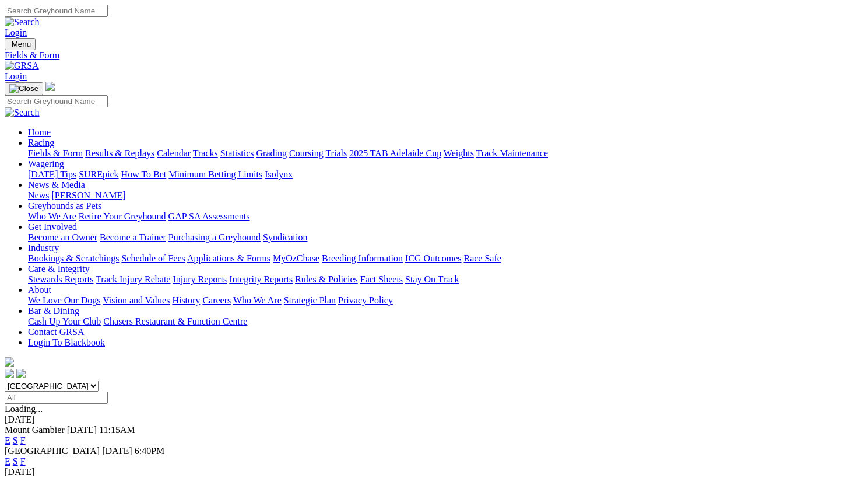  I want to click on div: News & Media, so click(445, 196).